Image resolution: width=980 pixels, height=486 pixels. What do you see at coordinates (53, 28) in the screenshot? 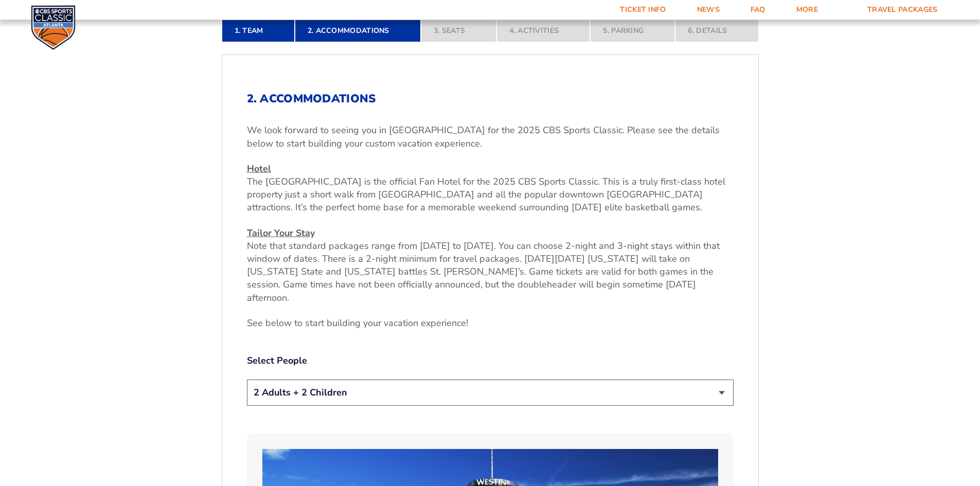
I see `img: CBS Sports Classic` at bounding box center [53, 28].